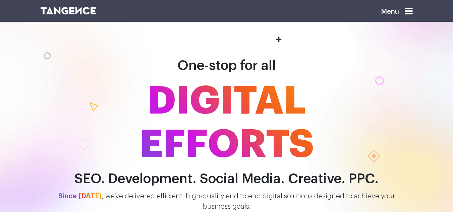 Image resolution: width=453 pixels, height=212 pixels. What do you see at coordinates (227, 123) in the screenshot?
I see `span: DIGITAL EFFORTS` at bounding box center [227, 123].